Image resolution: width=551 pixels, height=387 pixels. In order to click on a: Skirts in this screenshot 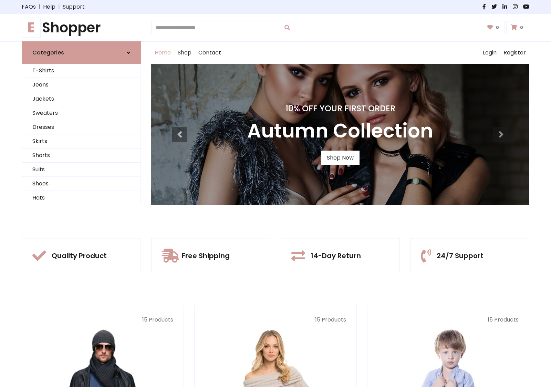, I will do `click(81, 141)`.